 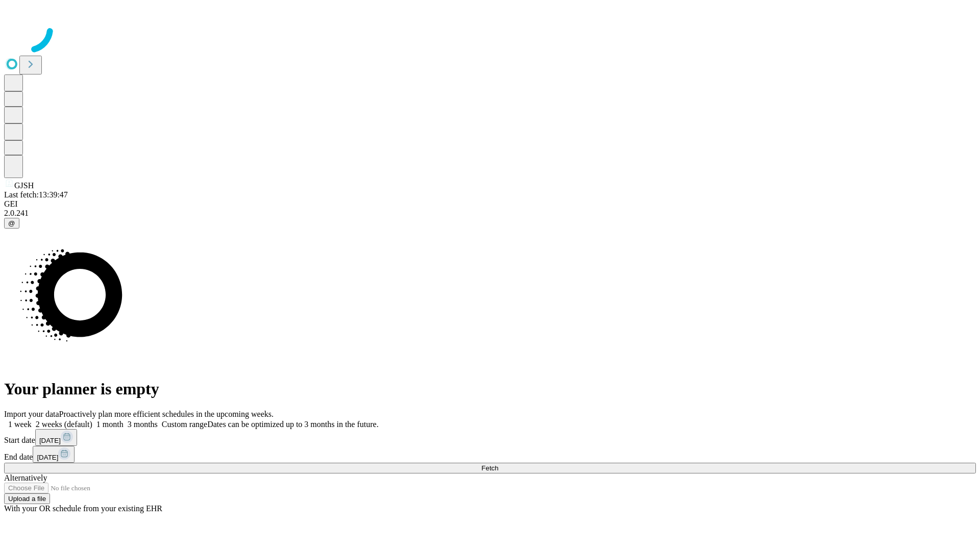 What do you see at coordinates (27, 499) in the screenshot?
I see `button: Upload a file` at bounding box center [27, 499].